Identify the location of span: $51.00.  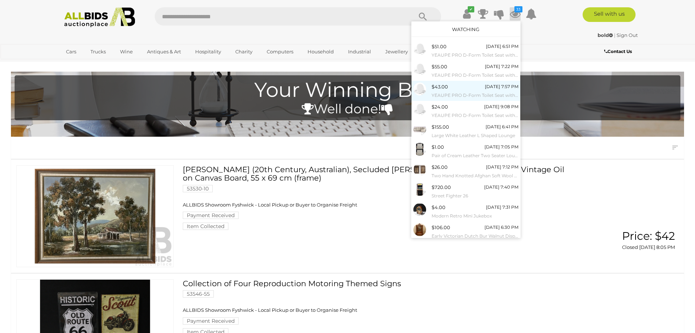
(439, 46).